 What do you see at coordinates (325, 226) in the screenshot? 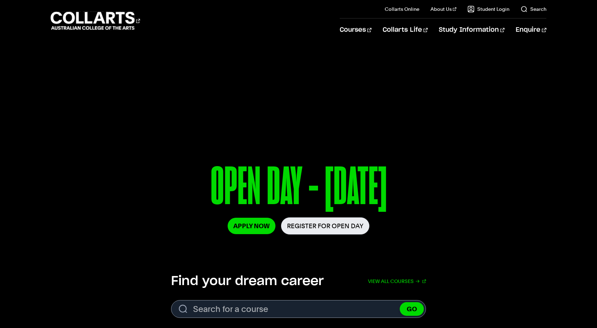
I see `a: Register for Open Day` at bounding box center [325, 226].